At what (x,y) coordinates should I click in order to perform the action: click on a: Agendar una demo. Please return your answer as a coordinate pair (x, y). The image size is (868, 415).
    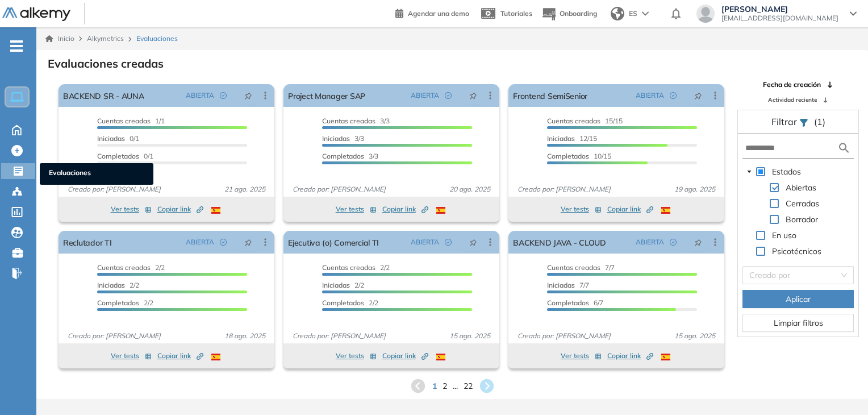
    Looking at the image, I should click on (433, 12).